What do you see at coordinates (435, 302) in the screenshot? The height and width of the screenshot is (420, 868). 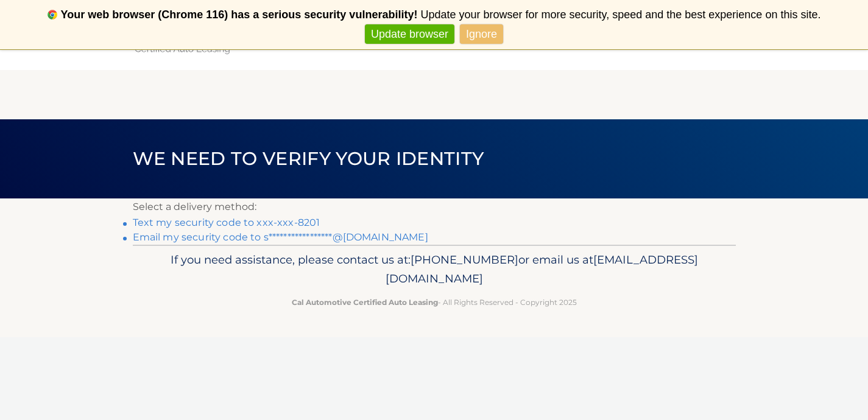 I see `p: - All Rights Reserved - Copyright 2025` at bounding box center [435, 302].